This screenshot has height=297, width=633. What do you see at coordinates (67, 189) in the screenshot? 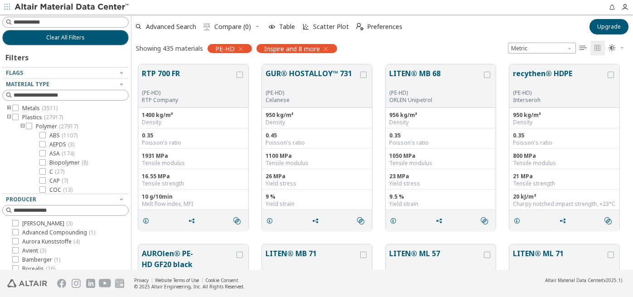
I see `span: ( 13 )` at bounding box center [67, 189].